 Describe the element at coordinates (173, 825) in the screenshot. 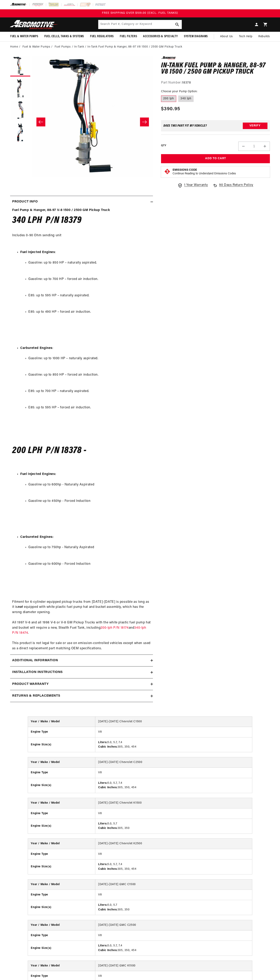

I see `td: 5.0, 5.7 305, 350` at that location.